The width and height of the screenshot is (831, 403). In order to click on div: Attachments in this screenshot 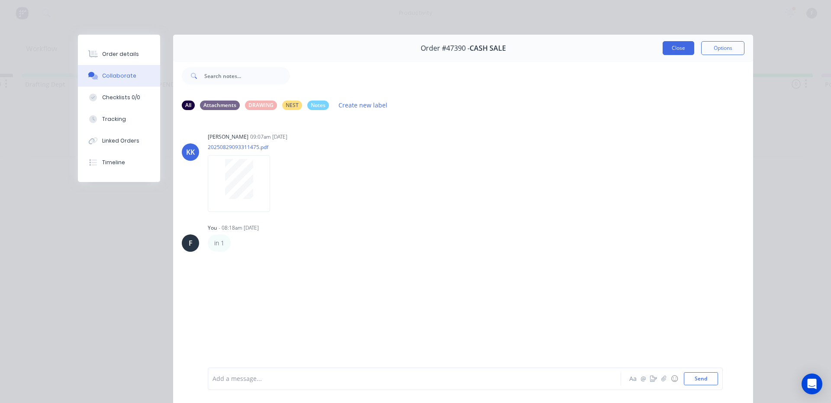, I will do `click(220, 105)`.